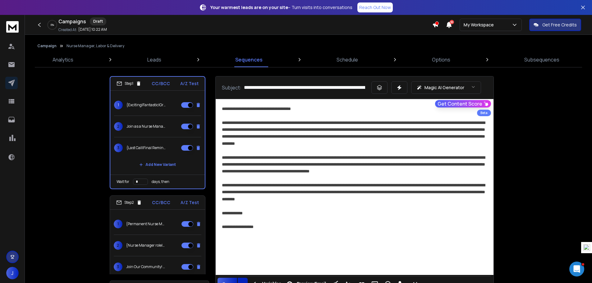 This screenshot has width=592, height=283. Describe the element at coordinates (347, 60) in the screenshot. I see `a: Schedule` at that location.